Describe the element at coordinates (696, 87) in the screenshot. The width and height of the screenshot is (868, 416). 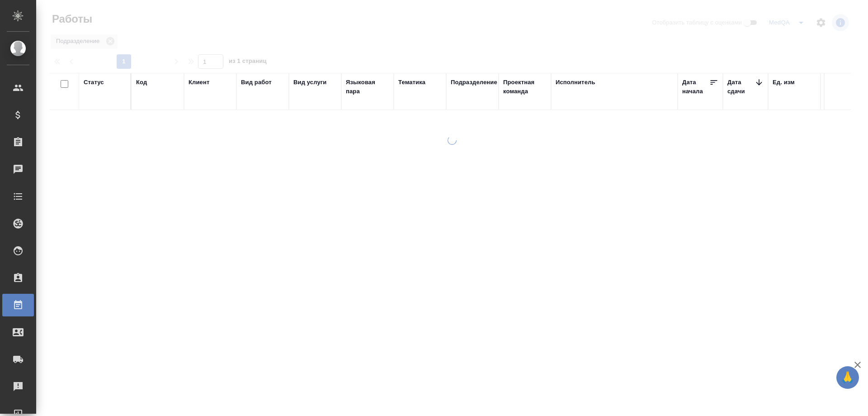
I see `div: Дата начала` at that location.